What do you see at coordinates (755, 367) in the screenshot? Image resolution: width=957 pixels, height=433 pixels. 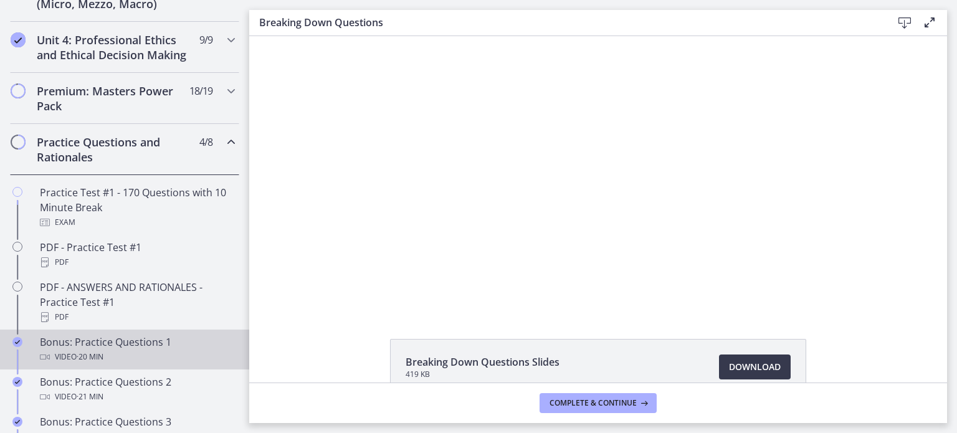 I see `a: Download` at bounding box center [755, 367].